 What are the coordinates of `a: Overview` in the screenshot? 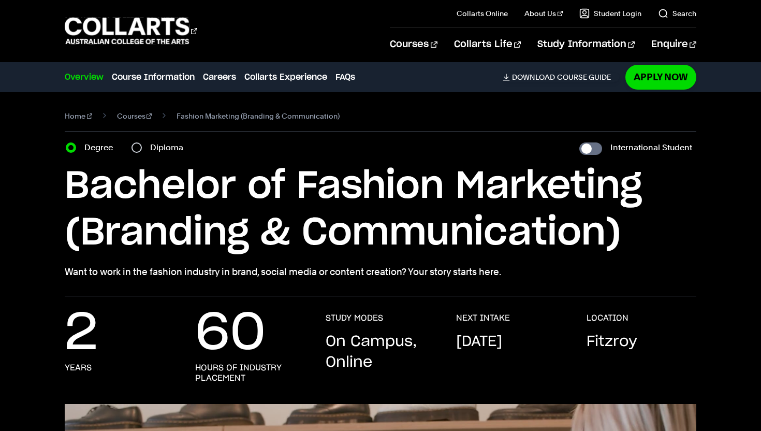 It's located at (84, 77).